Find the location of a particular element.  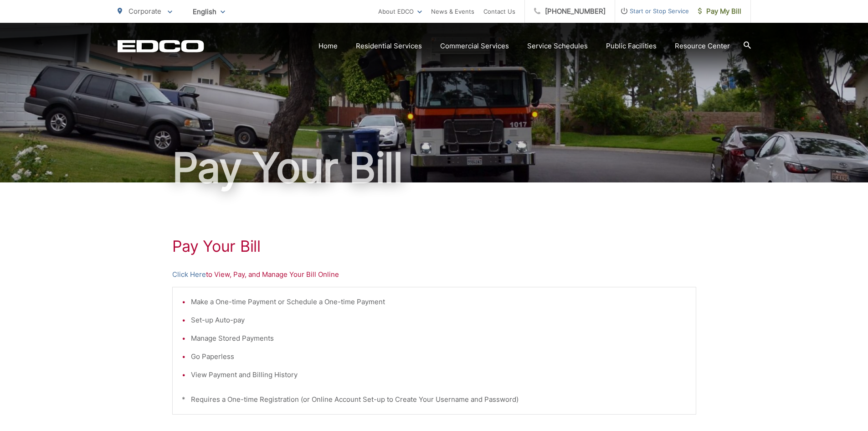

a: Public Facilities is located at coordinates (631, 46).